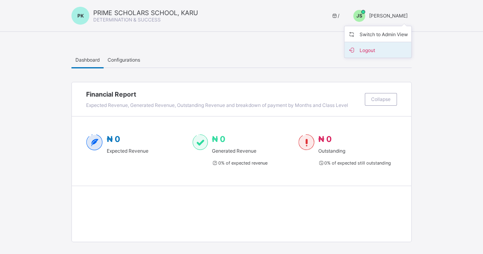 This screenshot has height=254, width=483. I want to click on span: Expected Revenue, so click(127, 150).